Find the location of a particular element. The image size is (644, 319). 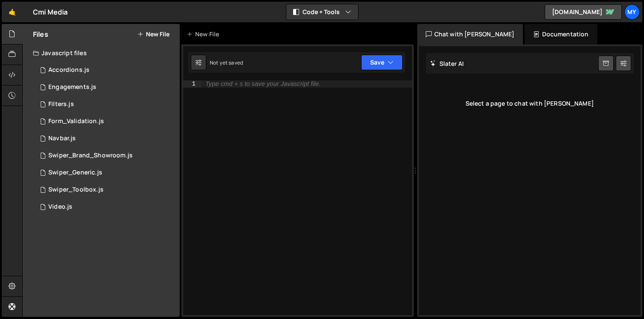

div: Javascript files is located at coordinates (101, 53).